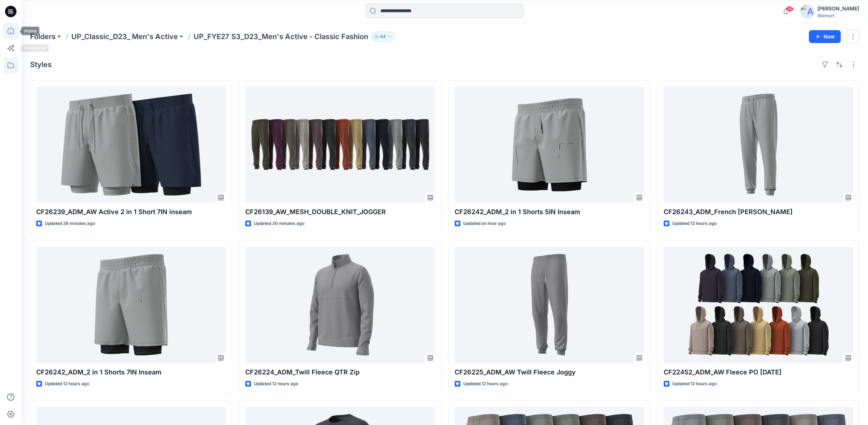  I want to click on div: Walmart, so click(838, 16).